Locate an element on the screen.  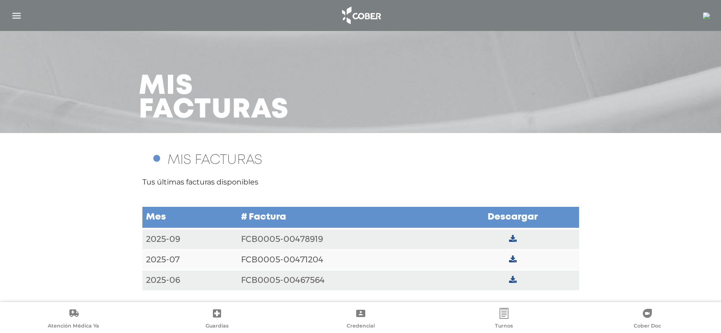
span: Atención Médica Ya is located at coordinates (73, 326).